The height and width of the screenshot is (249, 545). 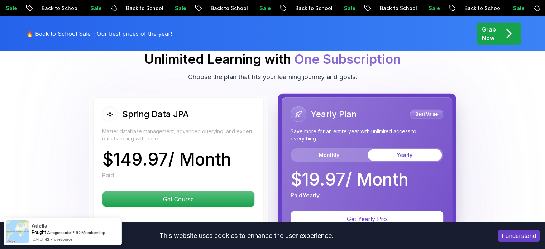 What do you see at coordinates (272, 59) in the screenshot?
I see `h2: Unlimited Learning with` at bounding box center [272, 59].